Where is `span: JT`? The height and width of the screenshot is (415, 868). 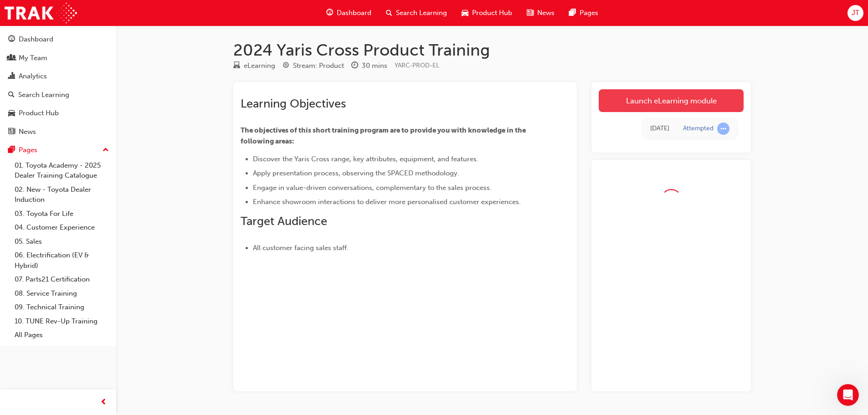 span: JT is located at coordinates (856, 12).